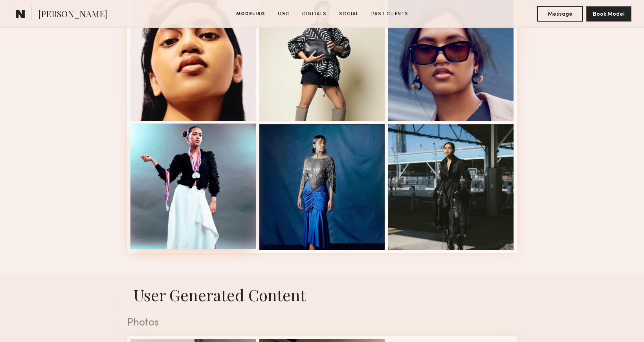  I want to click on a: Digitals, so click(314, 14).